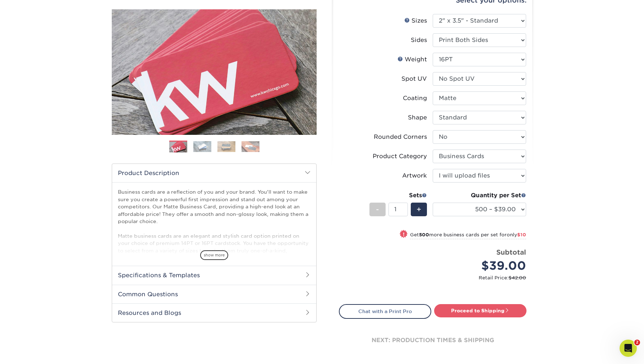 The height and width of the screenshot is (364, 644). What do you see at coordinates (435, 278) in the screenshot?
I see `small: Retail Price:` at bounding box center [435, 278].